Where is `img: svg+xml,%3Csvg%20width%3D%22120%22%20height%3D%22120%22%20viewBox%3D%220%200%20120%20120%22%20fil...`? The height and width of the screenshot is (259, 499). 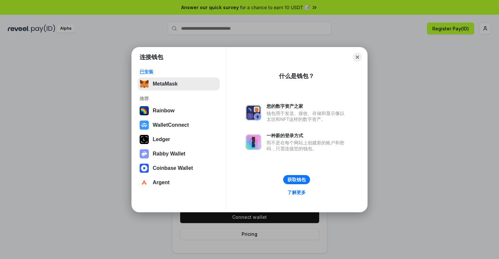
img: svg+xml,%3Csvg%20width%3D%22120%22%20height%3D%22120%22%20viewBox%3D%220%200%20120%20120%22%20fil... is located at coordinates (144, 111).